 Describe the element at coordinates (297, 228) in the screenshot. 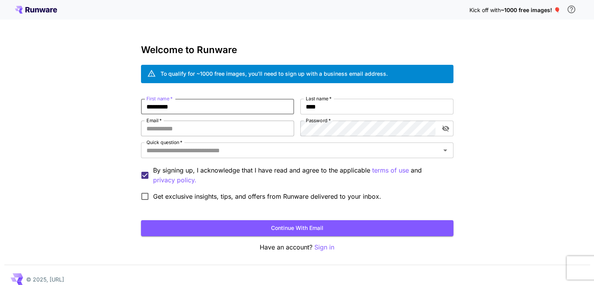

I see `button: Continue with email` at that location.